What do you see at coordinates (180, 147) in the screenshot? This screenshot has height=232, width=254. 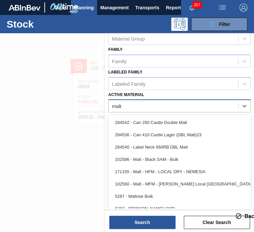 I see `div: 284540 - Label Neck 660RB DBL Malt` at bounding box center [180, 147].